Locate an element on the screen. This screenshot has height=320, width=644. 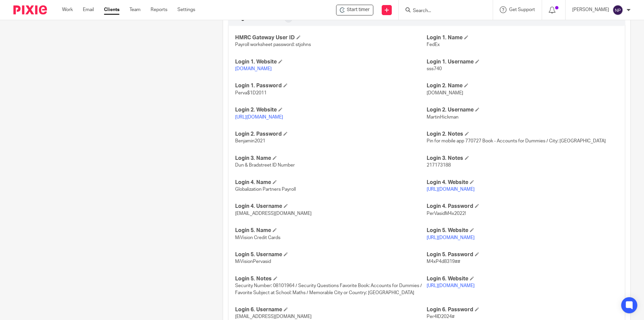
span: Perva$1D2011 is located at coordinates (251, 93).